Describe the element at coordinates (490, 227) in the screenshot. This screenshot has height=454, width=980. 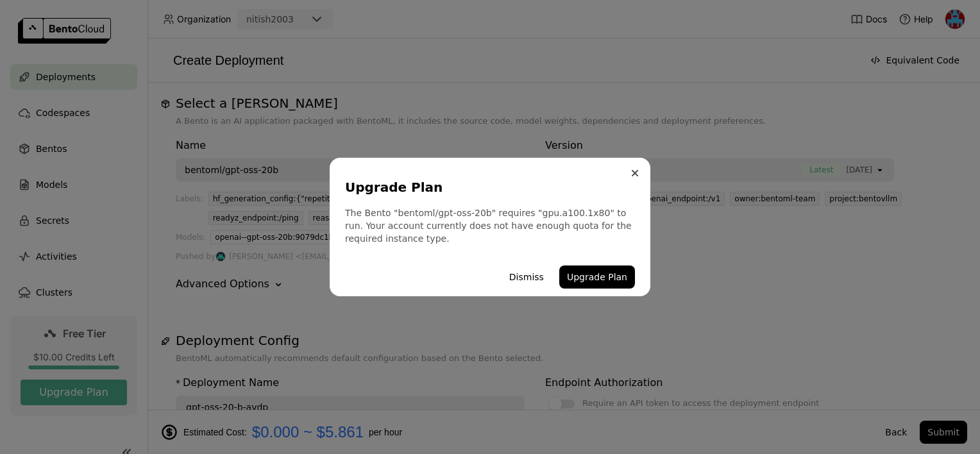
I see `div: dialog` at that location.